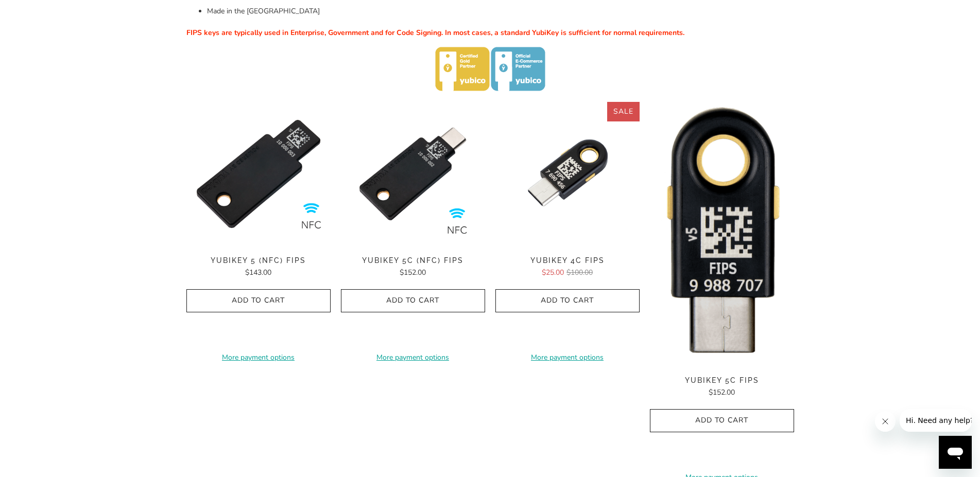 This screenshot has width=980, height=477. What do you see at coordinates (259, 174) in the screenshot?
I see `a: YubiKey 5 NFC FIPS - Trust Panda YubiKey 5 NFC FIPS - Trust Panda` at bounding box center [259, 174].